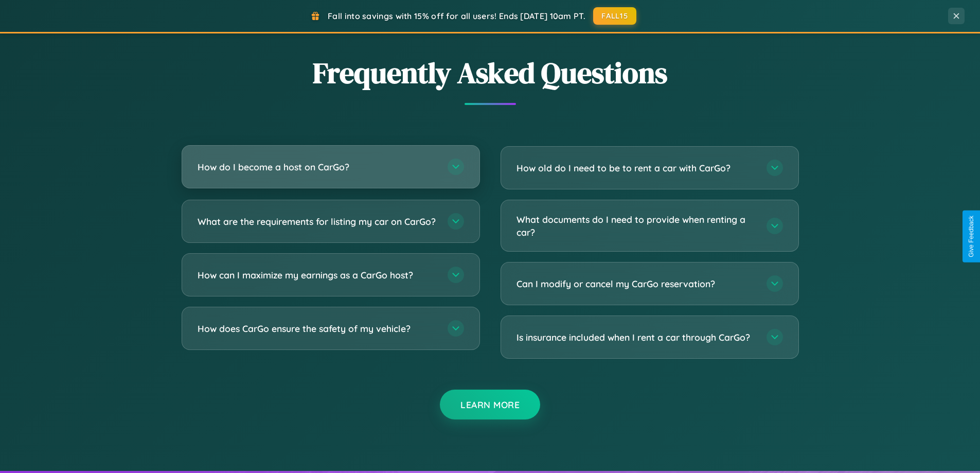 This screenshot has width=980, height=473. Describe the element at coordinates (971, 236) in the screenshot. I see `div: Give Feedback` at that location.